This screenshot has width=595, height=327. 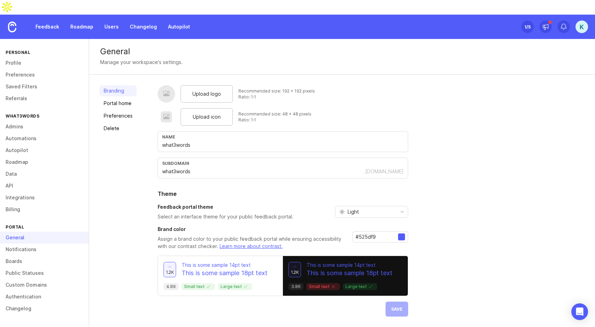 What do you see at coordinates (581, 27) in the screenshot?
I see `button: K` at bounding box center [581, 27].